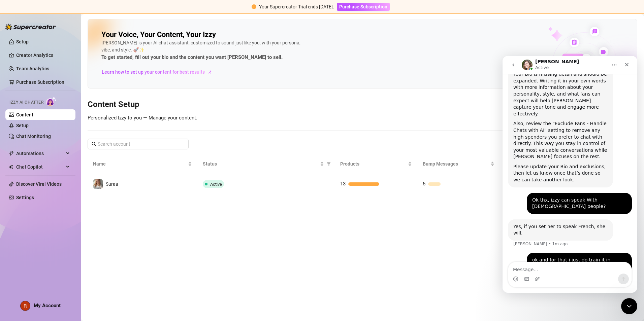 Image resolution: width=644 pixels, height=321 pixels. Describe the element at coordinates (77, 207) in the screenshot. I see `div: ok and for that i just do train it in french?` at that location.